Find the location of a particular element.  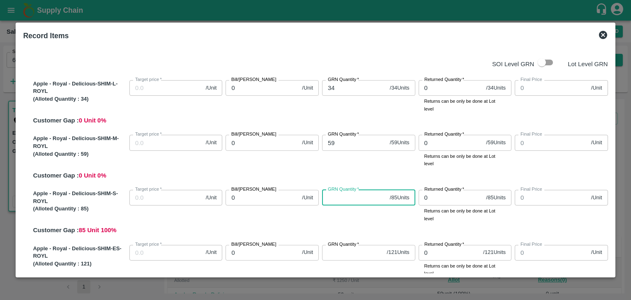

p: (Alloted Quantity : 59 ) is located at coordinates (79, 154).